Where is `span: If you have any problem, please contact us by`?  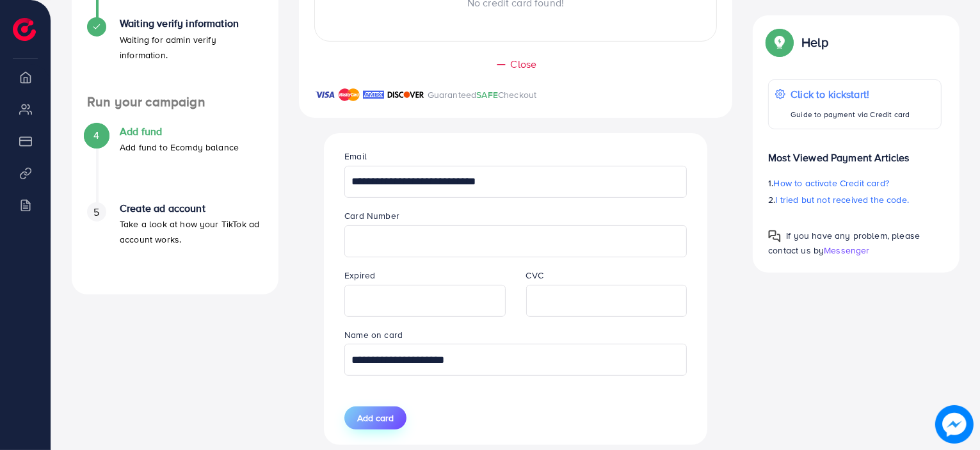 span: If you have any problem, please contact us by is located at coordinates (844, 243).